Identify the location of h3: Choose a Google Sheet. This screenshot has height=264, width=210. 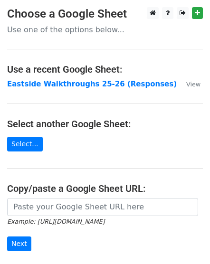
(105, 14).